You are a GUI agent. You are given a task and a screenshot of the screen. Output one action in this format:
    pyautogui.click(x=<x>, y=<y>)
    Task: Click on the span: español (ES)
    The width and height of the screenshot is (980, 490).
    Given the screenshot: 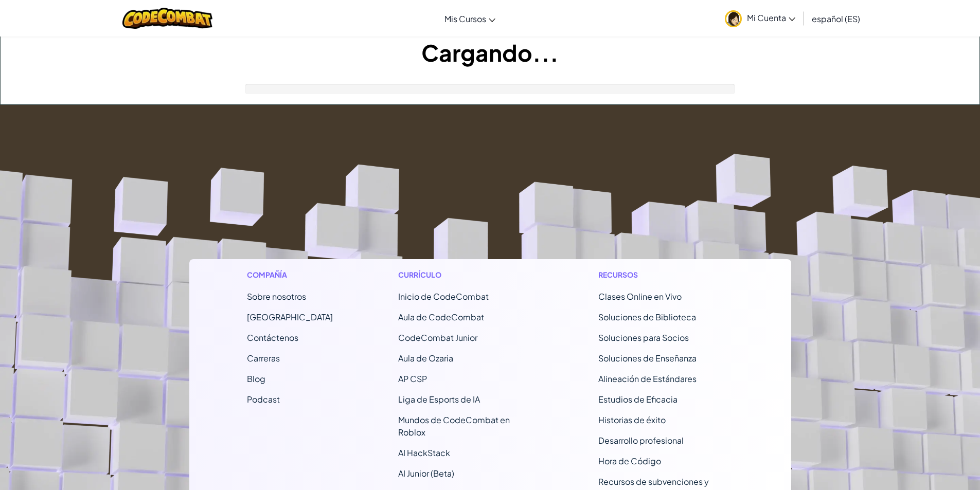 What is the action you would take?
    pyautogui.click(x=836, y=18)
    